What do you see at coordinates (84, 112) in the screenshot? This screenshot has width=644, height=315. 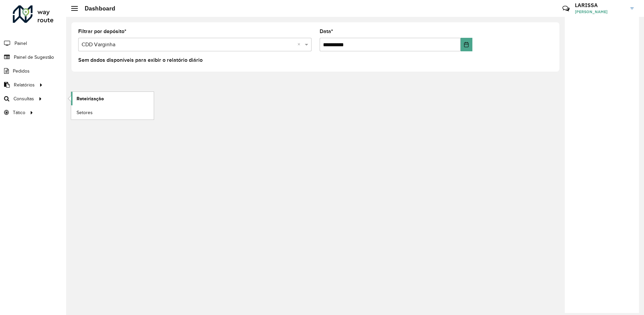 I see `span: Setores` at bounding box center [84, 112].